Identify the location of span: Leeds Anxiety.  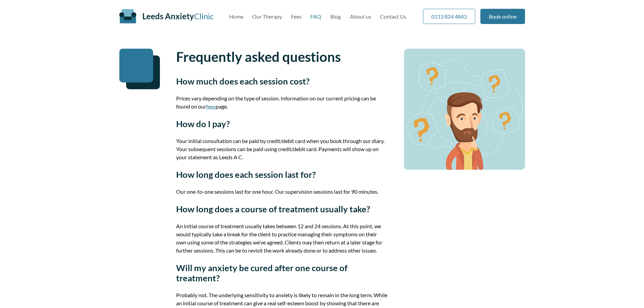
(168, 16).